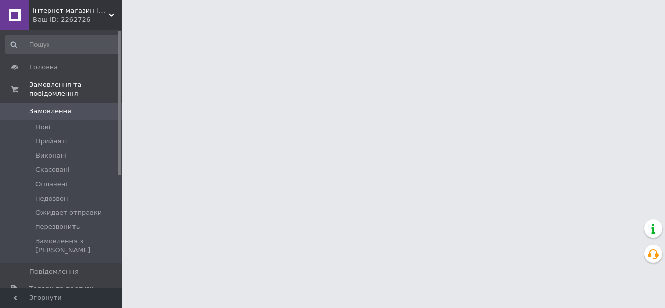  What do you see at coordinates (50, 111) in the screenshot?
I see `span: Замовлення` at bounding box center [50, 111].